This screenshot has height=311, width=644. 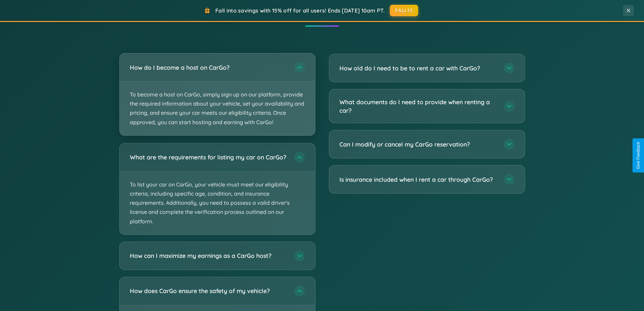 What do you see at coordinates (418, 106) in the screenshot?
I see `h3: What documents do I need to provide when renting a car?` at bounding box center [418, 106].